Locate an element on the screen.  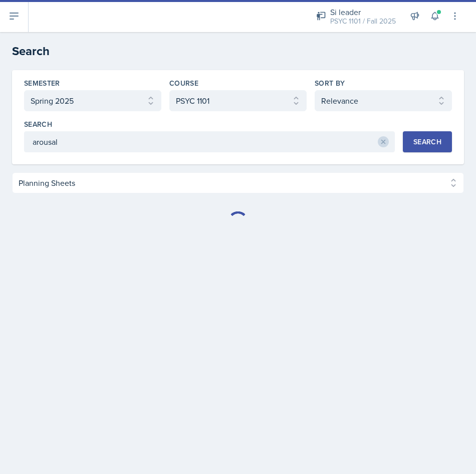
div: PSYC 1101 / Fall 2025 is located at coordinates (363, 21).